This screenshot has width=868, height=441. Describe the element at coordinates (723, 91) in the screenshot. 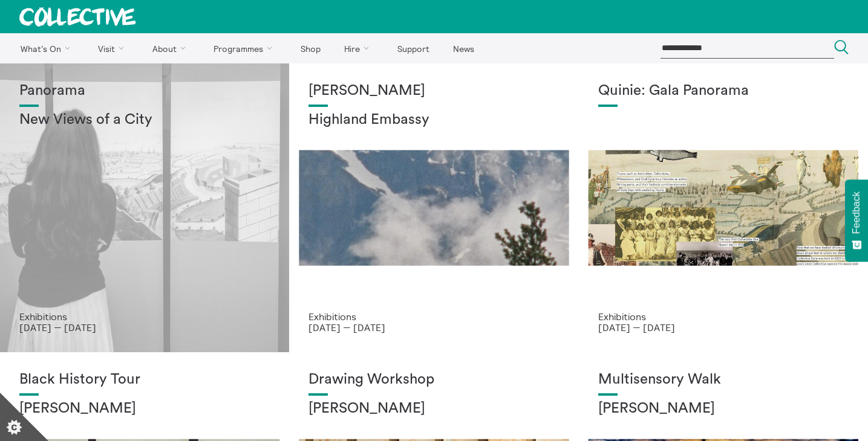

I see `h1: Quinie: Gala Panorama` at that location.